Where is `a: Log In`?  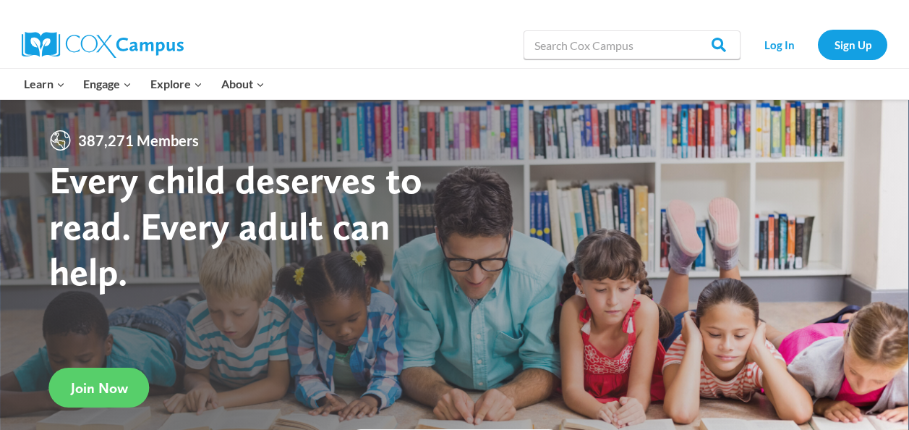 a: Log In is located at coordinates (779, 44).